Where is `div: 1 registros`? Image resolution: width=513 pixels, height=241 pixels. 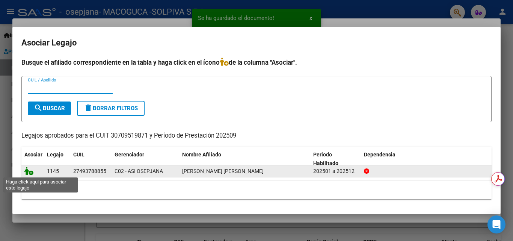 div: 1 registros is located at coordinates (257, 190).